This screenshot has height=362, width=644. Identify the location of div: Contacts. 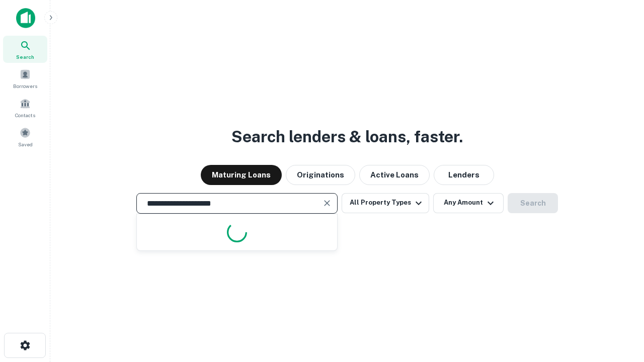
(25, 108).